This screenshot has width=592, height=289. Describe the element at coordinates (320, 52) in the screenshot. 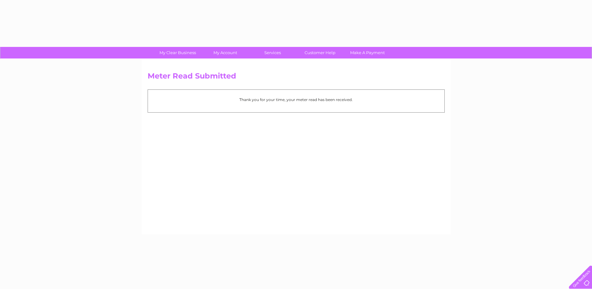

I see `a: Customer Help` at that location.